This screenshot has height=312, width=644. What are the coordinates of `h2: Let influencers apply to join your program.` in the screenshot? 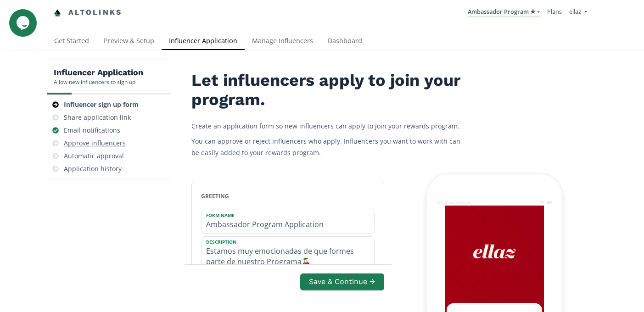 It's located at (329, 90).